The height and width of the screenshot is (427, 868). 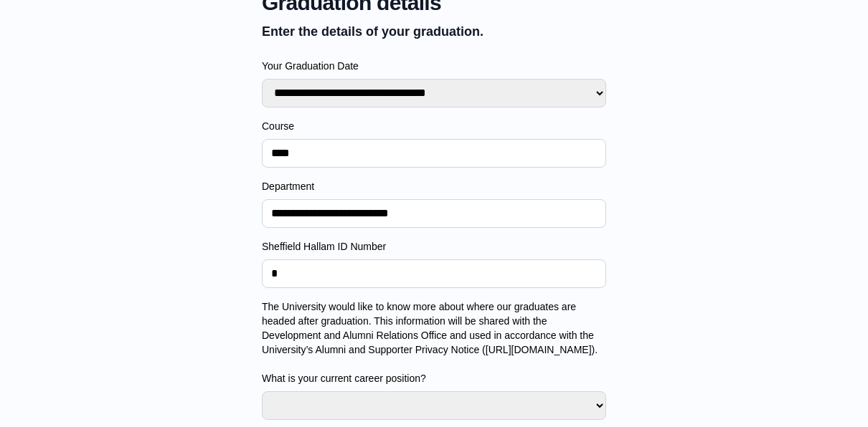 I want to click on label: Your Graduation Date, so click(x=434, y=66).